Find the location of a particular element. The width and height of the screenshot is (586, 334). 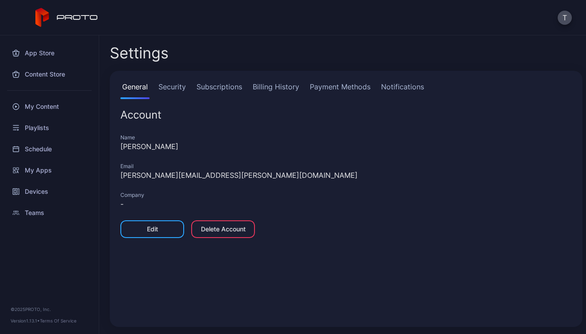

a: Subscriptions is located at coordinates (219, 90).